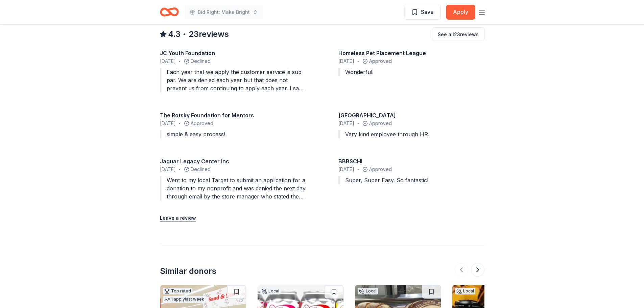 This screenshot has height=308, width=644. I want to click on div: Similar donors, so click(188, 272).